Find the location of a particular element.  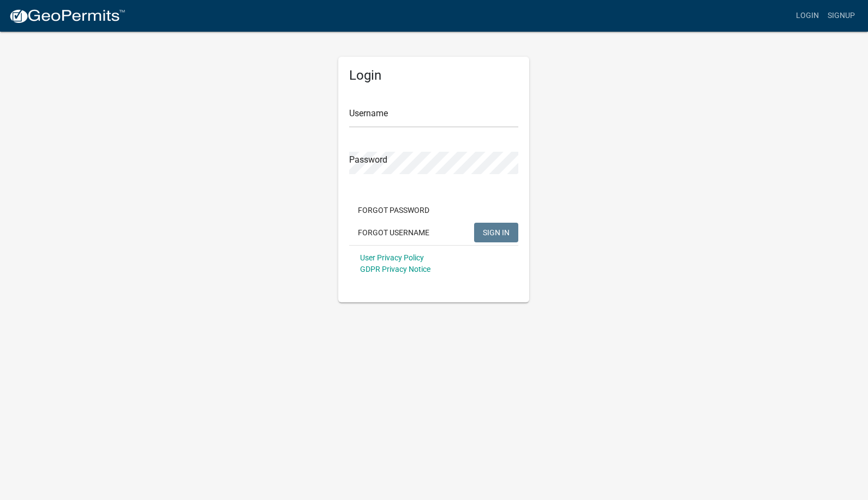

span: SIGN IN is located at coordinates (496, 232).